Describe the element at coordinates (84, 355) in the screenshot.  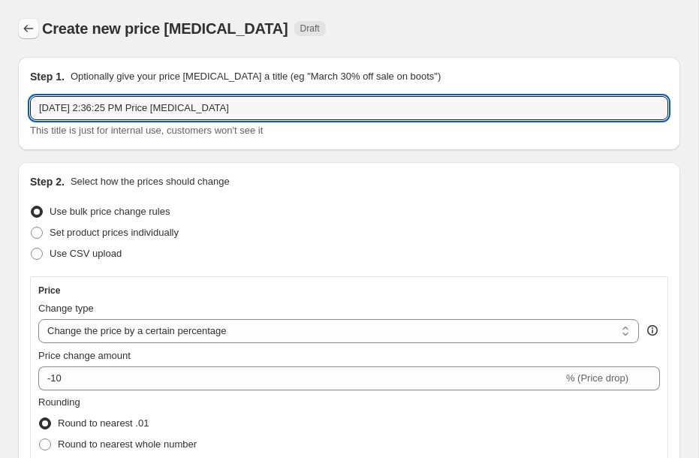
I see `span: Price change amount` at that location.